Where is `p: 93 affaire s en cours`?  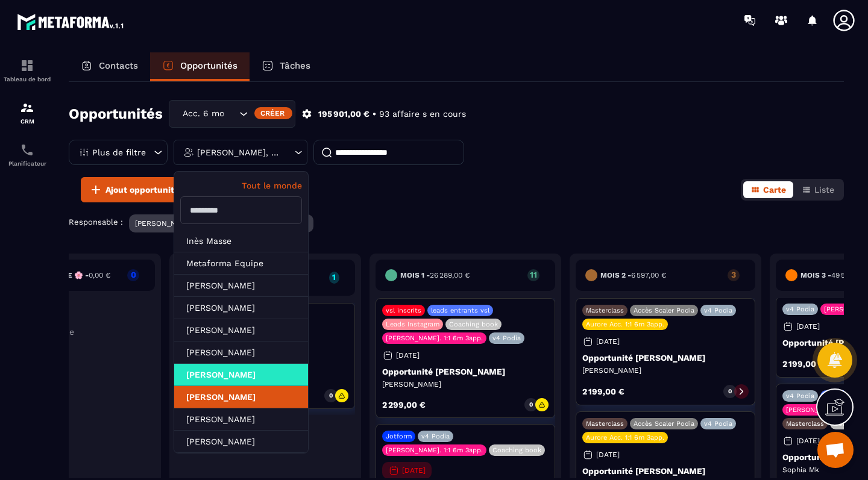 p: 93 affaire s en cours is located at coordinates (422, 114).